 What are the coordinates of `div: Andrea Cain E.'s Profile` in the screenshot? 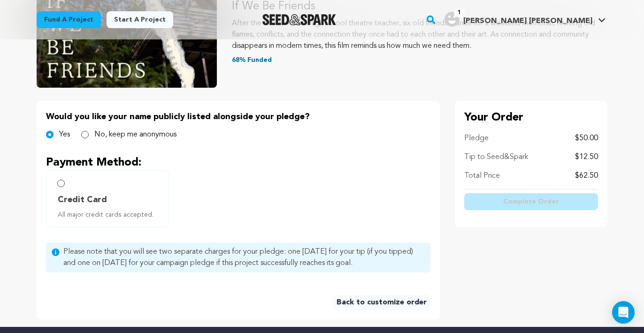 It's located at (518, 19).